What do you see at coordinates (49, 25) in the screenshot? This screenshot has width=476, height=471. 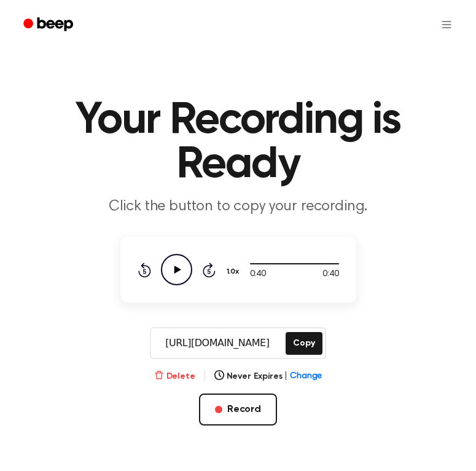 I see `a: Beep` at bounding box center [49, 25].